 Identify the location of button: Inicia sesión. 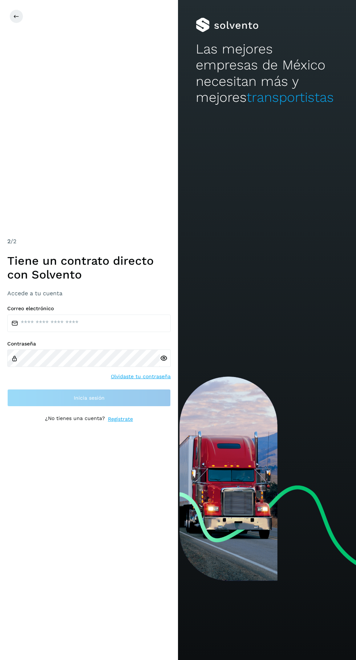
(89, 398).